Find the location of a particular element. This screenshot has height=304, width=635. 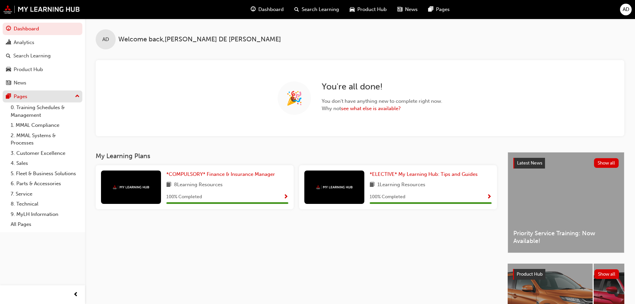

span: Pages is located at coordinates (443, 9).